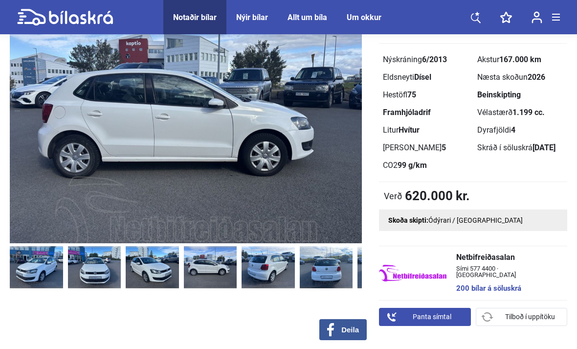 This screenshot has width=577, height=349. I want to click on b: 99 g/km, so click(412, 165).